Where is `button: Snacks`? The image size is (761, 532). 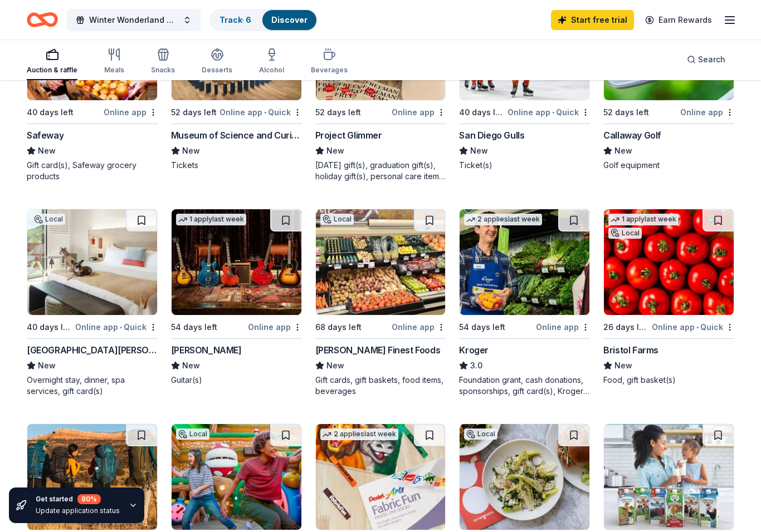
button: Snacks is located at coordinates (163, 62).